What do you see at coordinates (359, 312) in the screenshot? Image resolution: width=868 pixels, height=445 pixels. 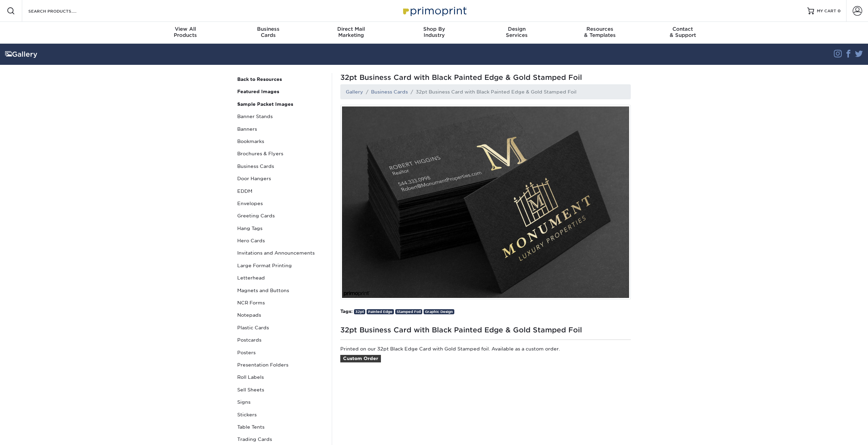 I see `a: 32pt` at bounding box center [359, 312].